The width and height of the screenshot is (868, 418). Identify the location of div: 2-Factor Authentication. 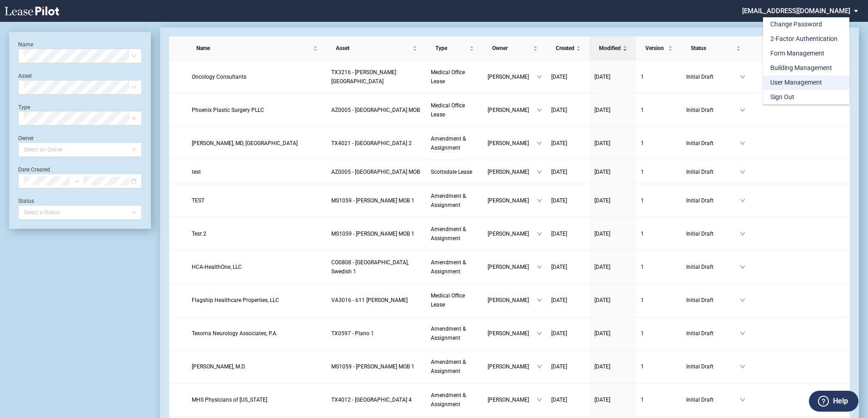
(804, 39).